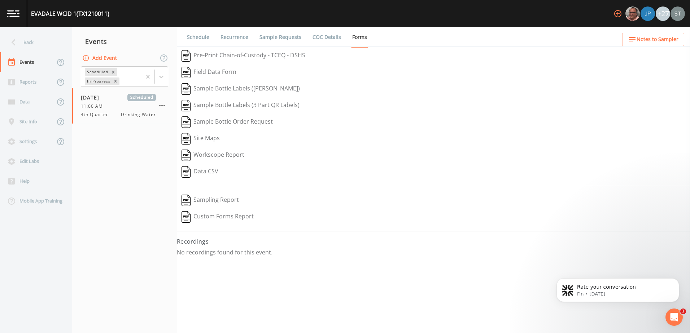 This screenshot has height=333, width=690. Describe the element at coordinates (359, 37) in the screenshot. I see `a: Forms` at that location.